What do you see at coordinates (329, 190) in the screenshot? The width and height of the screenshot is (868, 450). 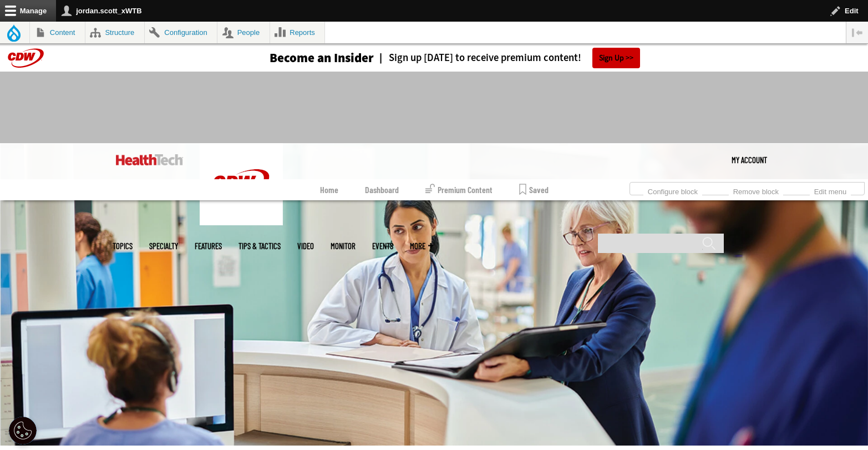 I see `a: Home` at bounding box center [329, 190].